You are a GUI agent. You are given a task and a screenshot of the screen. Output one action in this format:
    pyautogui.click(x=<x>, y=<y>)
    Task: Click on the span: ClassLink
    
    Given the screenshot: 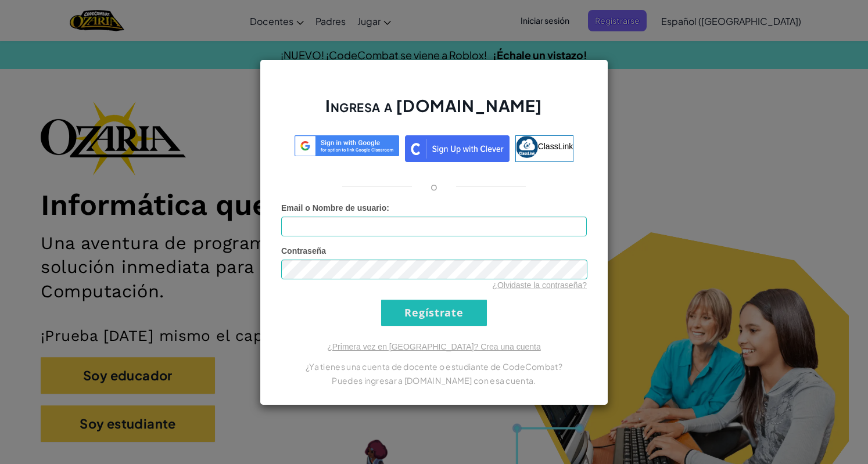 What is the action you would take?
    pyautogui.click(x=555, y=146)
    